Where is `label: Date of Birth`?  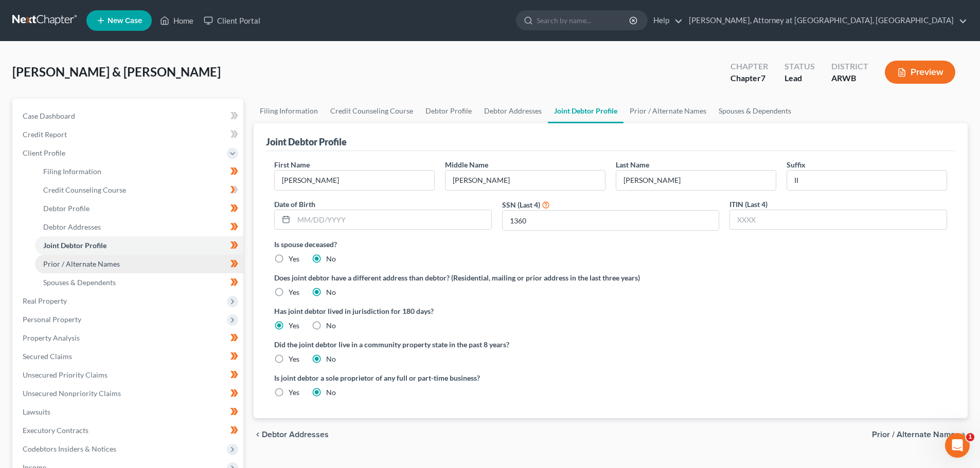 label: Date of Birth is located at coordinates (295, 204).